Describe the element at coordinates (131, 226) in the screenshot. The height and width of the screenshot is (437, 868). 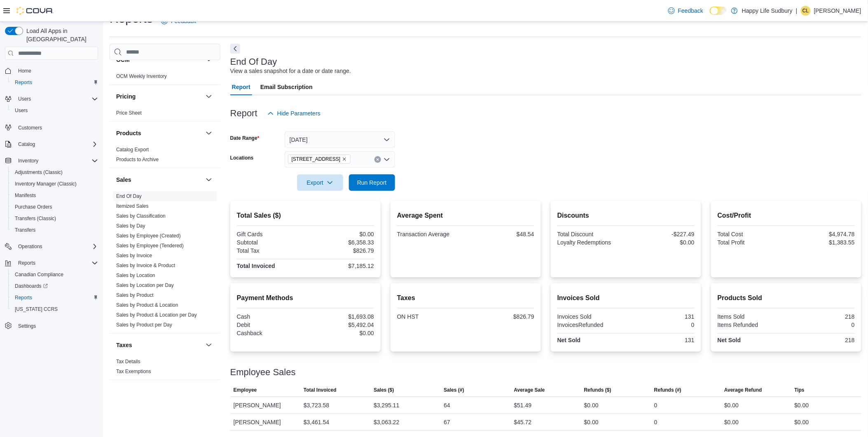
I see `a: Sales by Day` at that location.